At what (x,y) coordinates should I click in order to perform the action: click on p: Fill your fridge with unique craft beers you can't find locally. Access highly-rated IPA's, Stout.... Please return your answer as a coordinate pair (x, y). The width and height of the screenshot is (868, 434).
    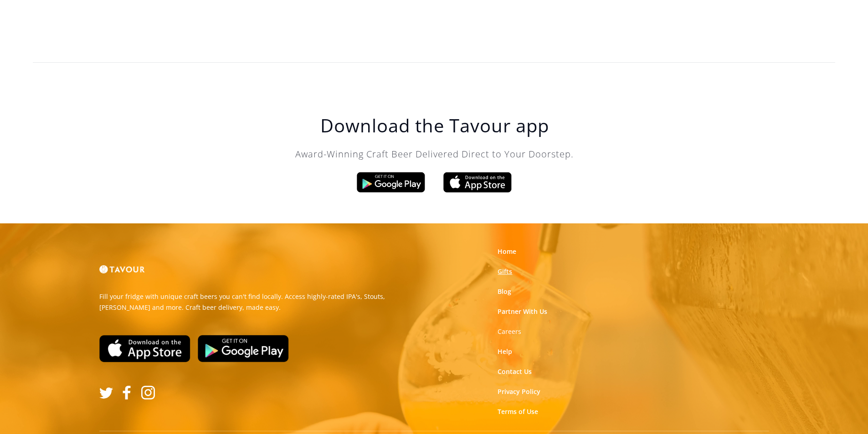
    Looking at the image, I should click on (263, 303).